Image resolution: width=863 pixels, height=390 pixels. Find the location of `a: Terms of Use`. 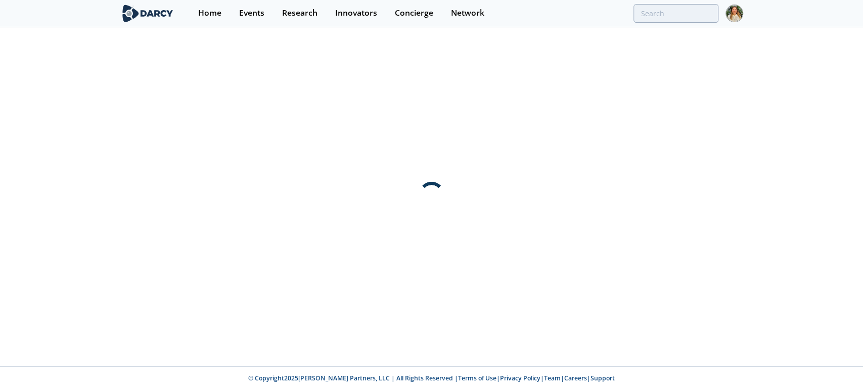

a: Terms of Use is located at coordinates (477, 378).